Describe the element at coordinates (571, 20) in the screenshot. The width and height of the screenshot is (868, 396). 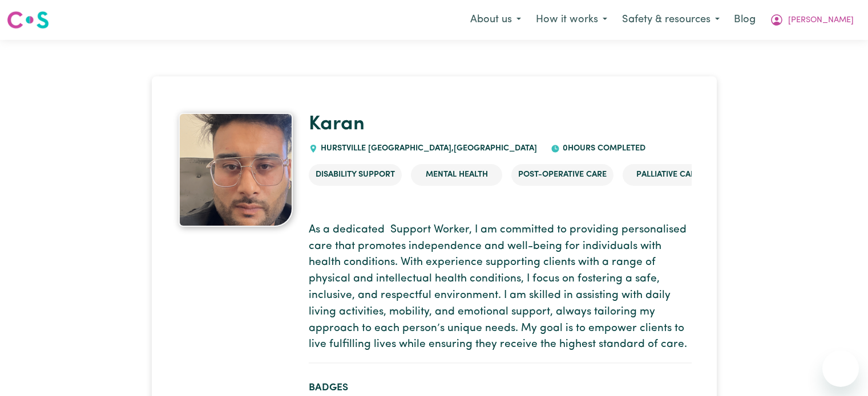
I see `button: How it works` at that location.